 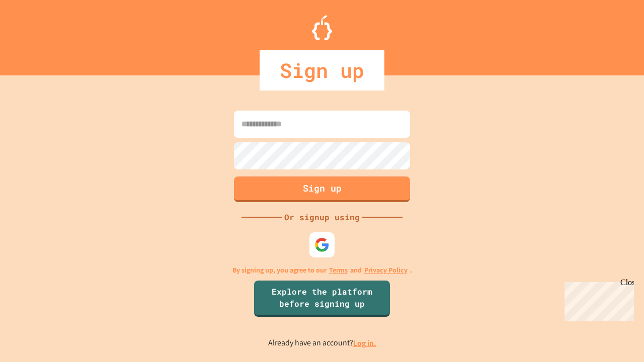 What do you see at coordinates (386, 270) in the screenshot?
I see `a: Privacy Policy` at bounding box center [386, 270].